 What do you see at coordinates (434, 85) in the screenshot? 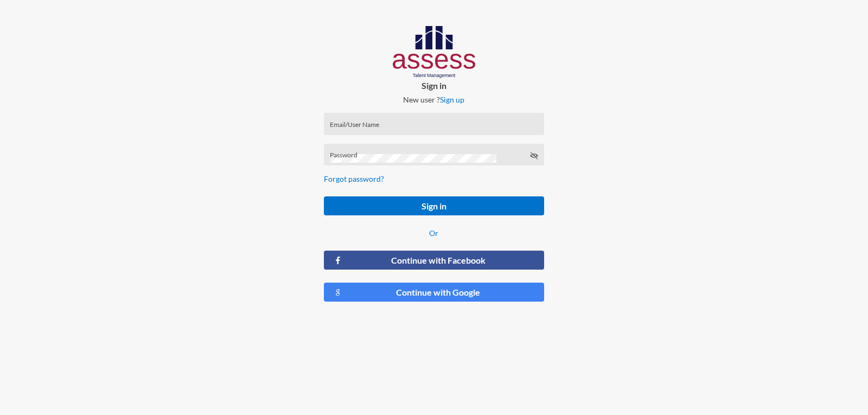
I see `p: Sign in` at bounding box center [434, 85].